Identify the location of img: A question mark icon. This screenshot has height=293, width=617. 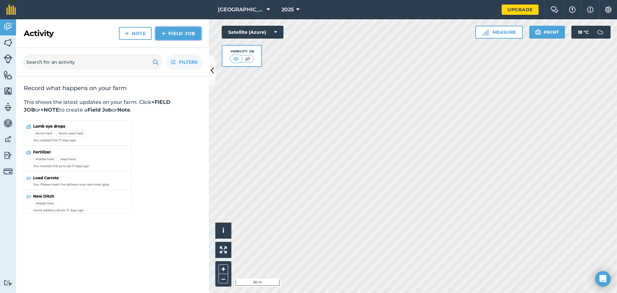
(573, 10).